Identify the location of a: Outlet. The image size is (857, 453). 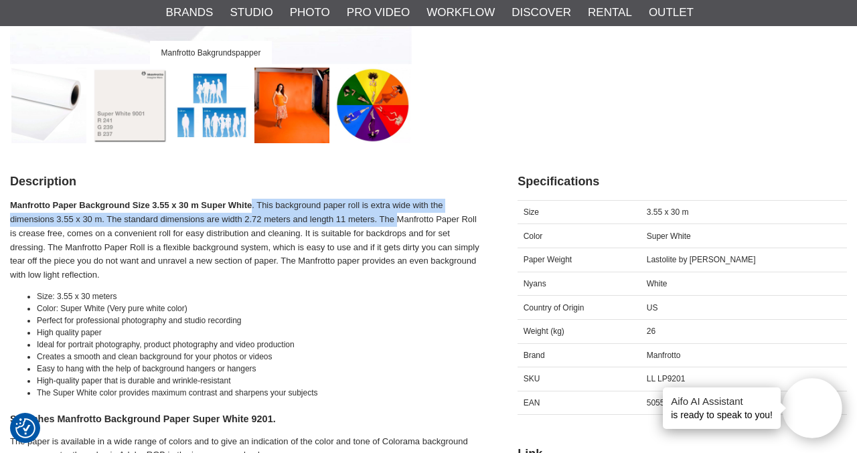
(671, 13).